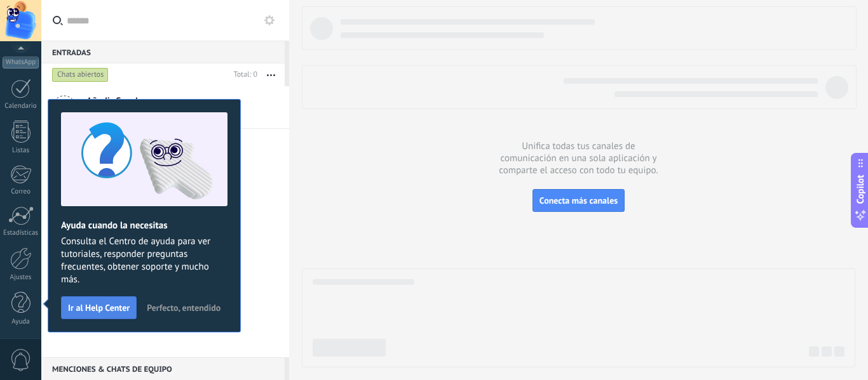 The image size is (868, 380). Describe the element at coordinates (860, 190) in the screenshot. I see `span: Copilot` at that location.